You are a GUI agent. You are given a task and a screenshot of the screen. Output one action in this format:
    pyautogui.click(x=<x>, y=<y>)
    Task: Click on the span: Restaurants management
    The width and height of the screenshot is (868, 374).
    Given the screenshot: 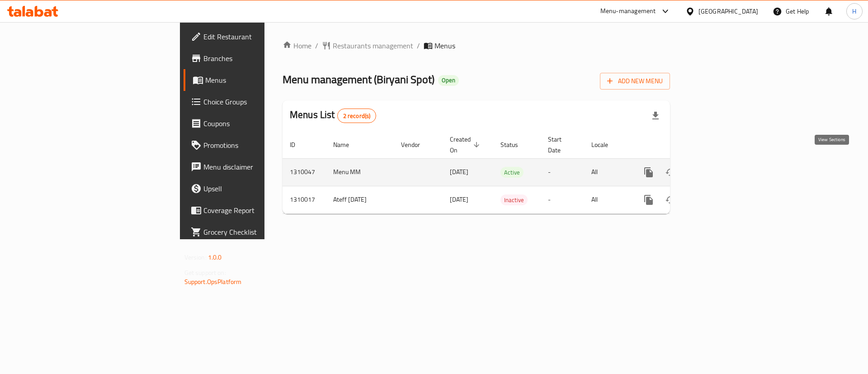 What is the action you would take?
    pyautogui.click(x=373, y=46)
    